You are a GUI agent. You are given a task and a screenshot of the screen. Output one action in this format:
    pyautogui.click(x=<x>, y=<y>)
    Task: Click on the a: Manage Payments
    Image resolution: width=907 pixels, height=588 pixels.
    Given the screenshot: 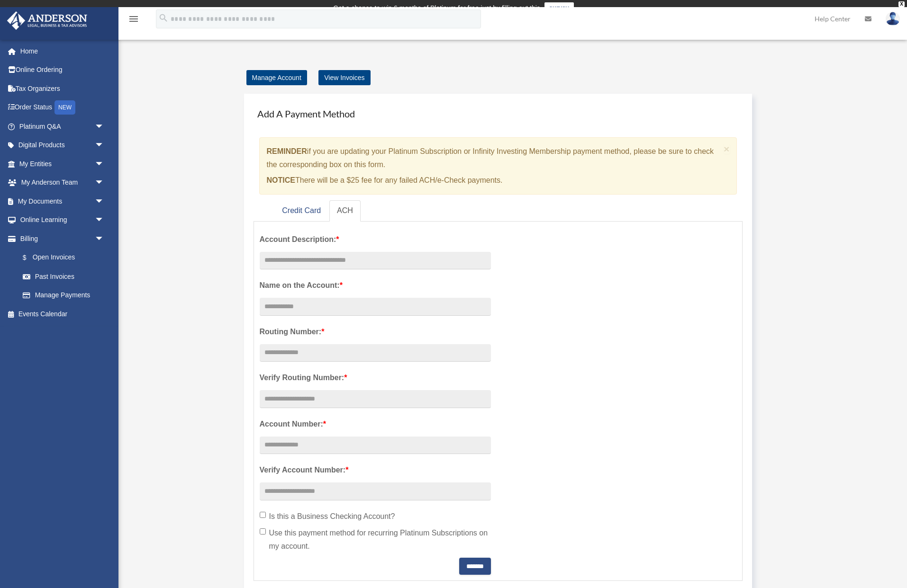 What is the action you would take?
    pyautogui.click(x=63, y=296)
    